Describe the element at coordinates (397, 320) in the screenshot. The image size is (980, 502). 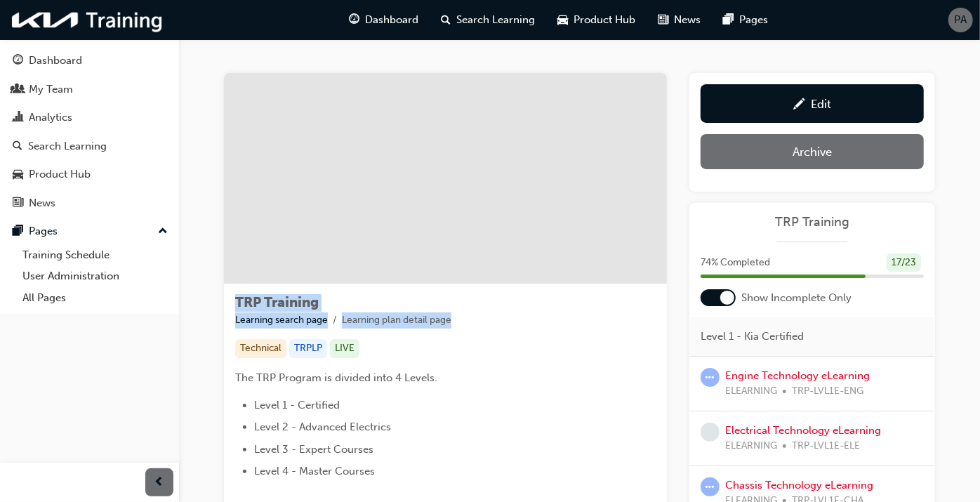
I see `li: Learning plan detail page` at that location.